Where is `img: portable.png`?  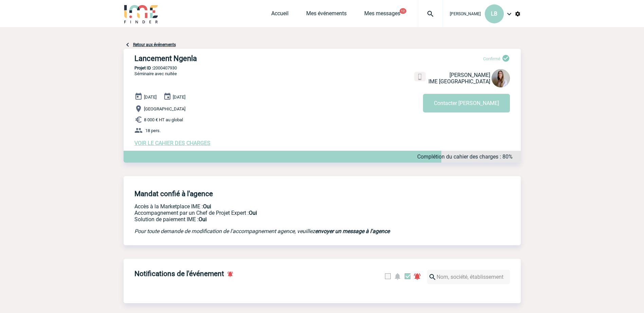
img: portable.png is located at coordinates (420, 77).